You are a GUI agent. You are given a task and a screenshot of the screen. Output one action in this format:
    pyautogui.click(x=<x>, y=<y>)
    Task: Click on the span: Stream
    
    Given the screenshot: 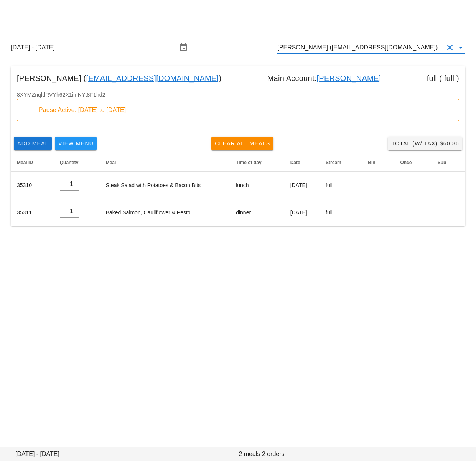 What is the action you would take?
    pyautogui.click(x=334, y=163)
    